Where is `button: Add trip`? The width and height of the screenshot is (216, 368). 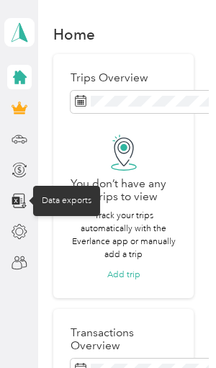 button: Add trip is located at coordinates (124, 274).